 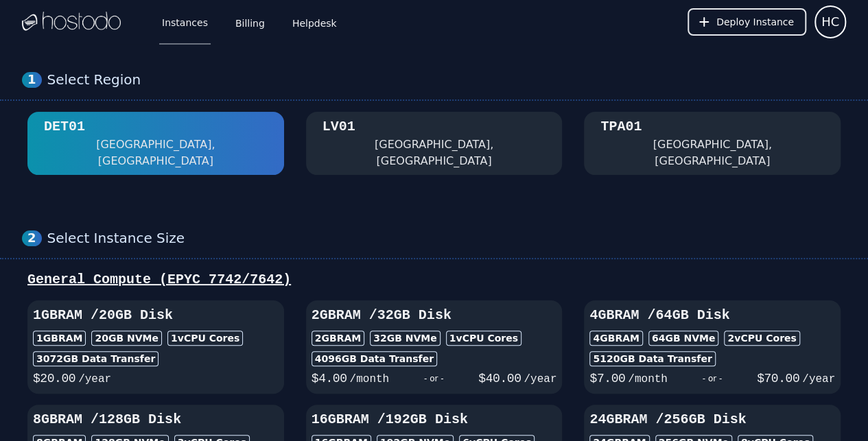 I want to click on div: LV01, so click(x=339, y=127).